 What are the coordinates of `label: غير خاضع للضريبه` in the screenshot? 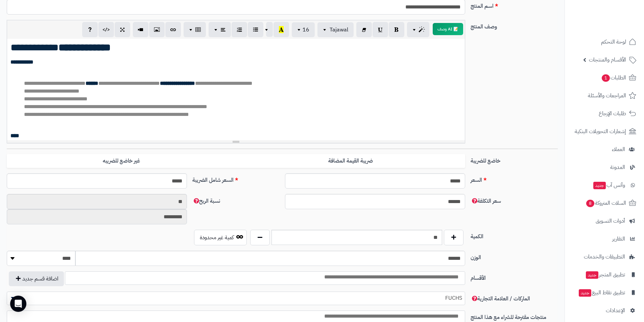 It's located at (121, 161).